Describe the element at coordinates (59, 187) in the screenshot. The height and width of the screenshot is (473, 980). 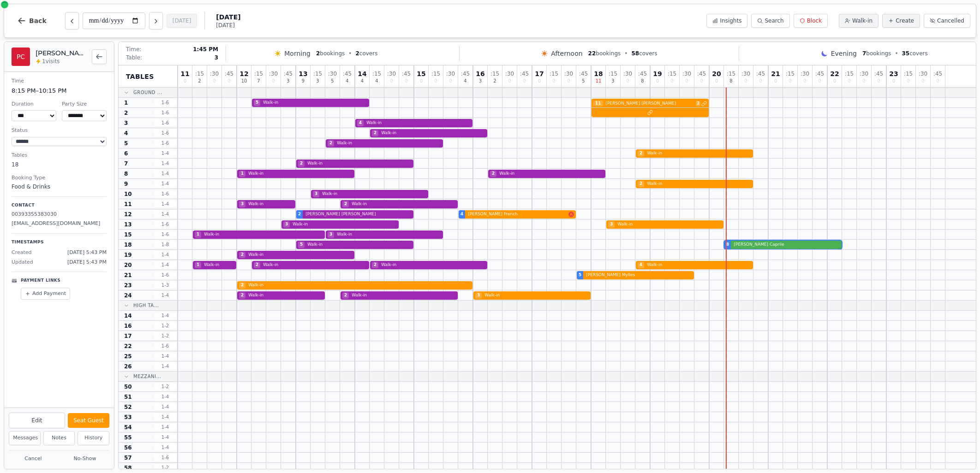
I see `dd: Food & Drinks` at that location.